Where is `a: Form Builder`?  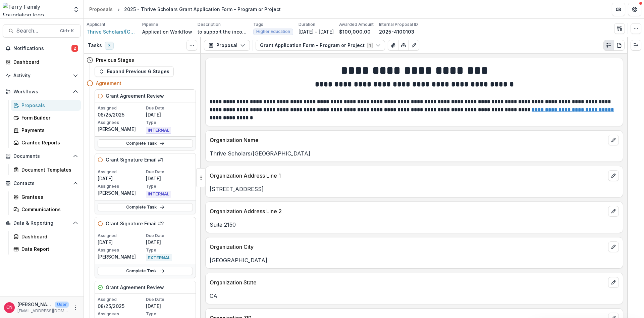
a: Form Builder is located at coordinates (46, 118).